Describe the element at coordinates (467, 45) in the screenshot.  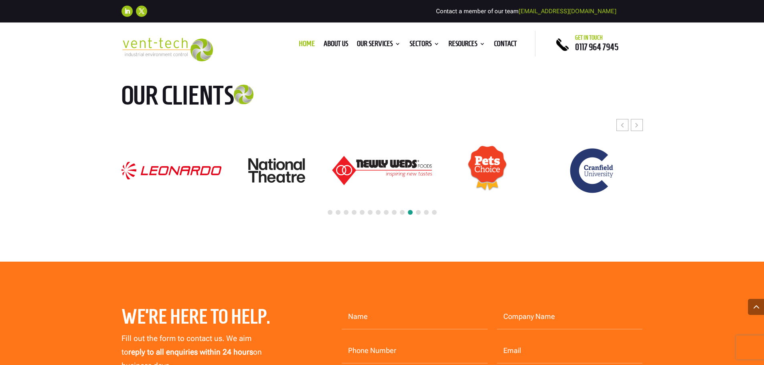
I see `a: Resources` at that location.